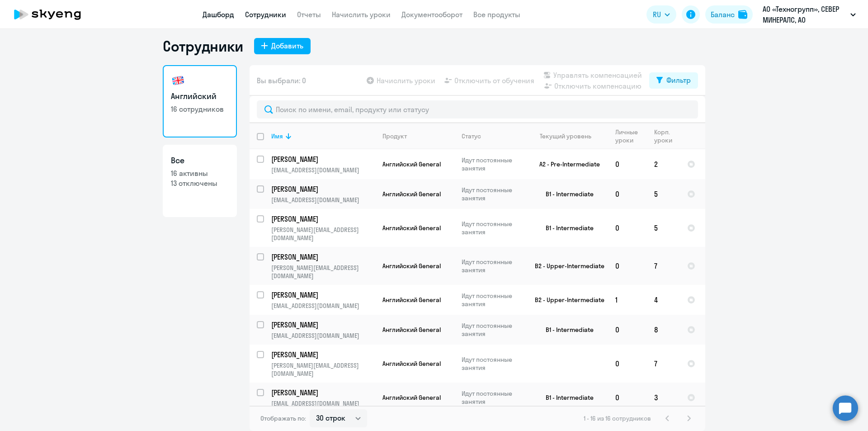 This screenshot has width=868, height=431. What do you see at coordinates (200, 183) in the screenshot?
I see `p: 13 отключены` at bounding box center [200, 183].